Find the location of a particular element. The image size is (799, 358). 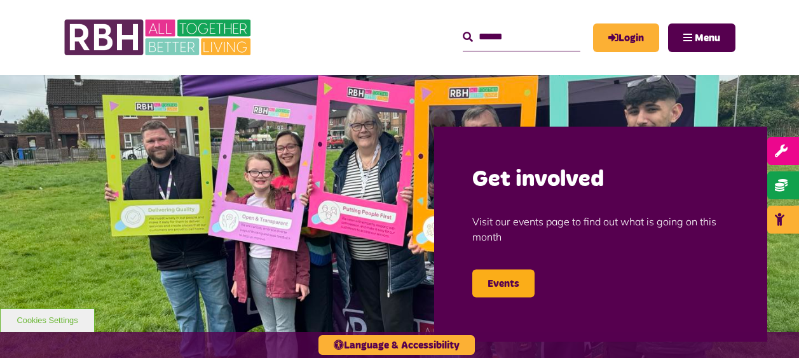

img: RBH is located at coordinates (159, 37).